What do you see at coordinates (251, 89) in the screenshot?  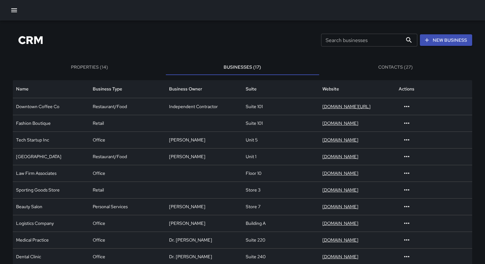 I see `div: Suite` at bounding box center [251, 89].